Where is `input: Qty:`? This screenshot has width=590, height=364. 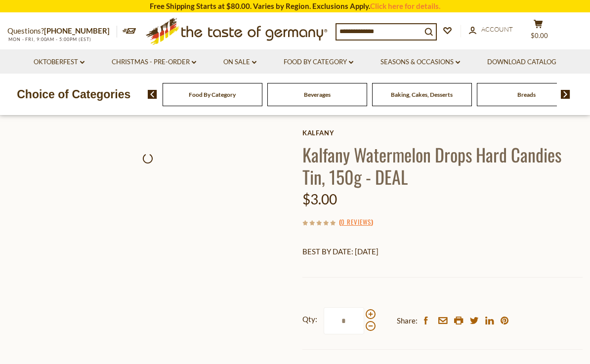 input: Qty: is located at coordinates (344, 320).